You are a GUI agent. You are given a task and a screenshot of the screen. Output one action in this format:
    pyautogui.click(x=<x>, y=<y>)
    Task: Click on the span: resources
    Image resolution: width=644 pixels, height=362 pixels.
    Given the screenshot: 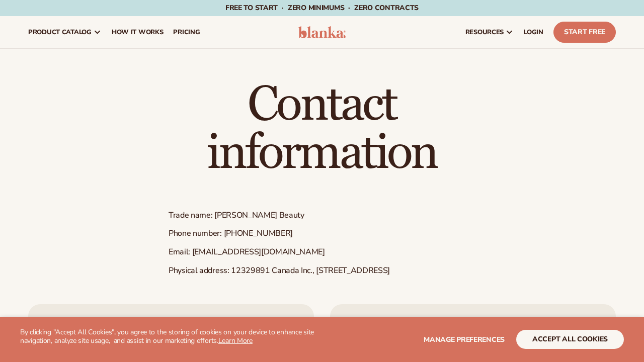 What is the action you would take?
    pyautogui.click(x=485, y=32)
    